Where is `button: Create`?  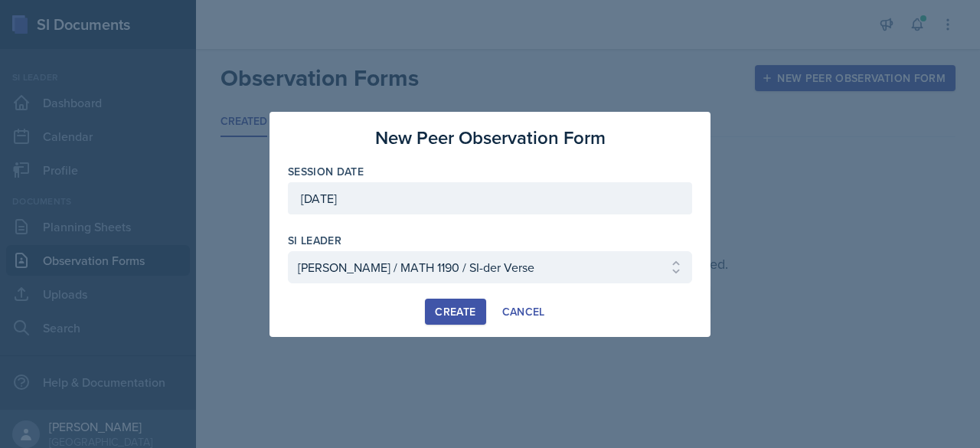
button: Create is located at coordinates (454, 312).